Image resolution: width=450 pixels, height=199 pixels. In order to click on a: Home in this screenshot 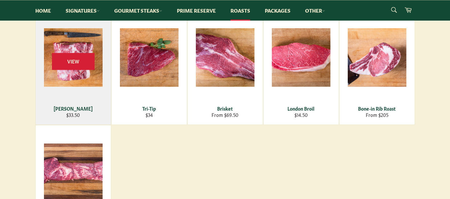, I will do `click(43, 10)`.